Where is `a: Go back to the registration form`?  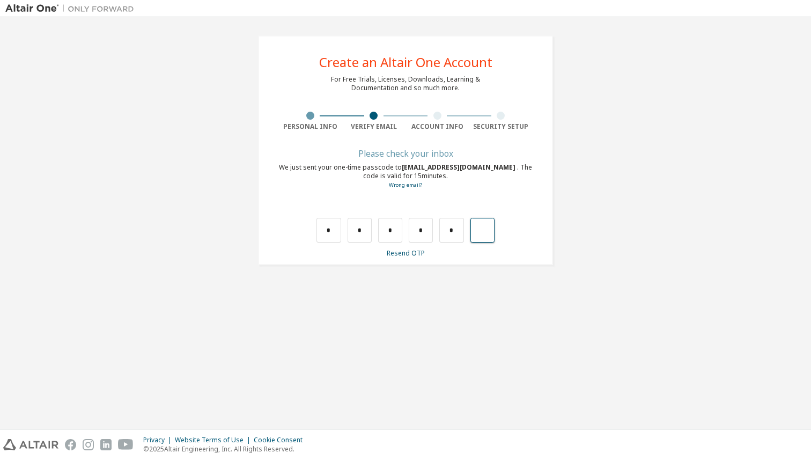 a: Go back to the registration form is located at coordinates (406, 185).